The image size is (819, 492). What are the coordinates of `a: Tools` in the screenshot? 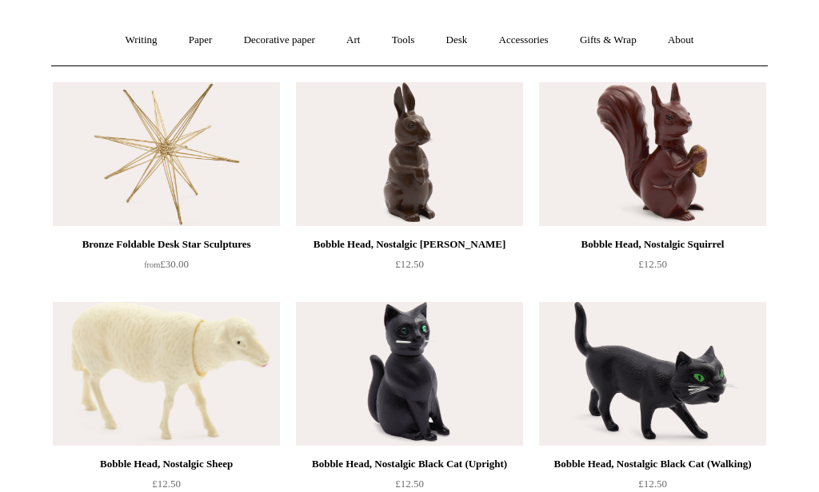 It's located at (403, 40).